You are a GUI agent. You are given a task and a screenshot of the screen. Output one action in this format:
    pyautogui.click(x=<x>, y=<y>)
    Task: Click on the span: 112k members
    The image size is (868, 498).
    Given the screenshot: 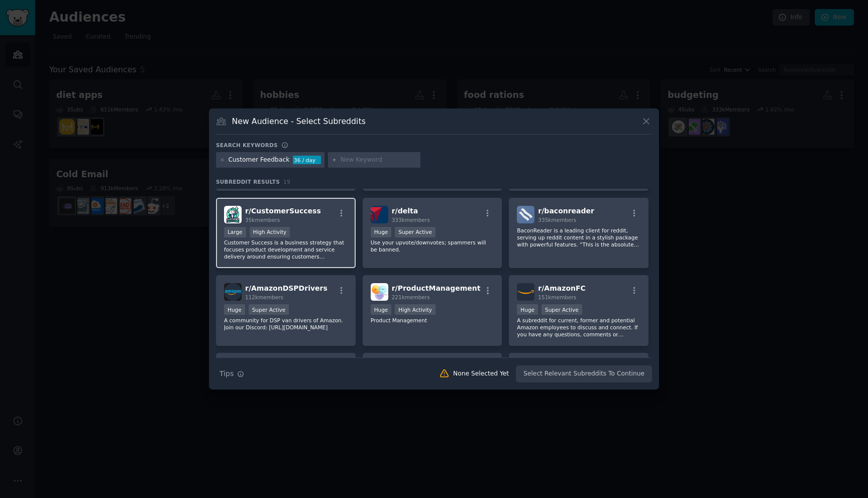 What is the action you would take?
    pyautogui.click(x=265, y=297)
    